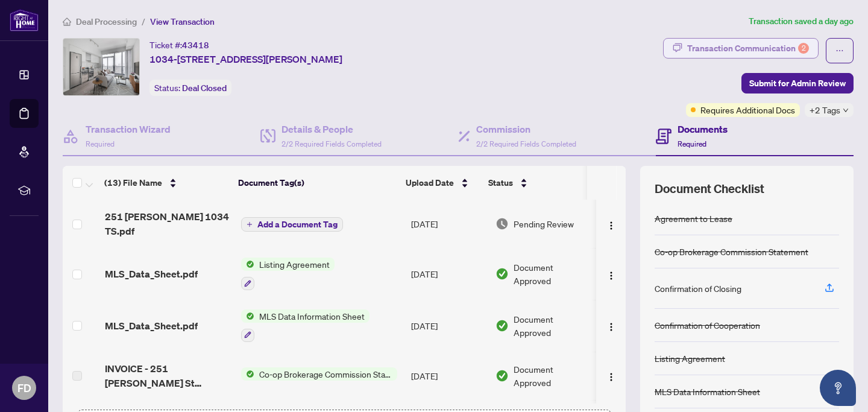 Image resolution: width=868 pixels, height=412 pixels. What do you see at coordinates (294, 264) in the screenshot?
I see `span: Listing Agreement` at bounding box center [294, 264].